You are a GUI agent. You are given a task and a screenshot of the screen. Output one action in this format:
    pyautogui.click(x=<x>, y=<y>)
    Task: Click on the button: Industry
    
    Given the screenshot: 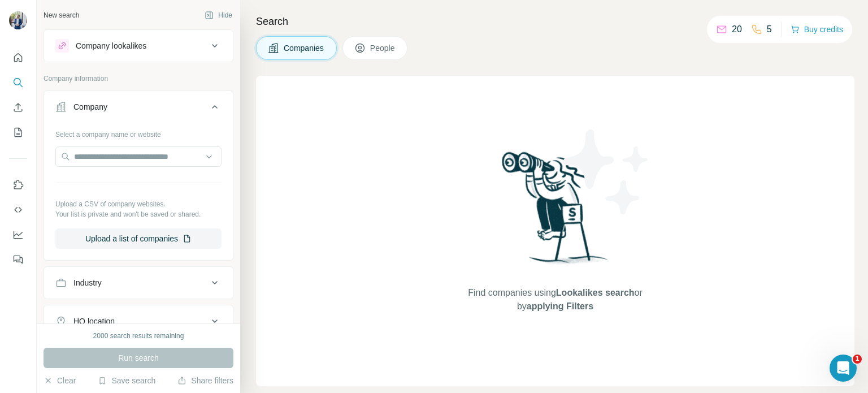 What is the action you would take?
    pyautogui.click(x=138, y=283)
    